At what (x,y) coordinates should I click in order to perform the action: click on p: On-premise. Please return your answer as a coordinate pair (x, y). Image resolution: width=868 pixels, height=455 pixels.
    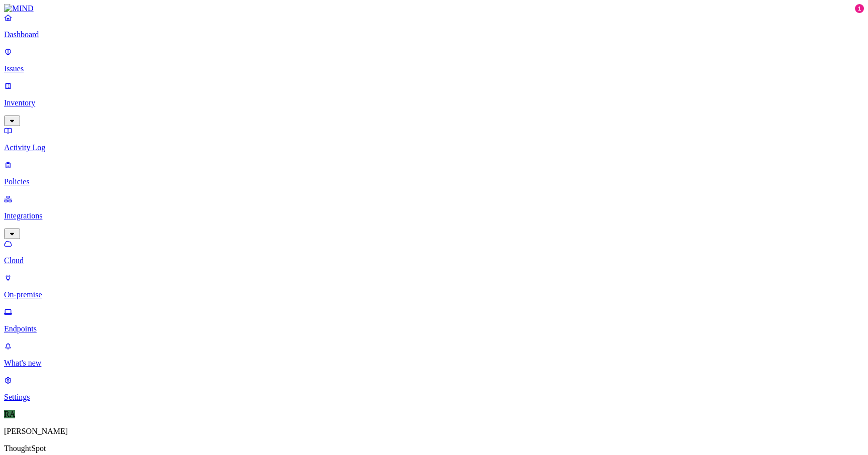
    Looking at the image, I should click on (434, 295).